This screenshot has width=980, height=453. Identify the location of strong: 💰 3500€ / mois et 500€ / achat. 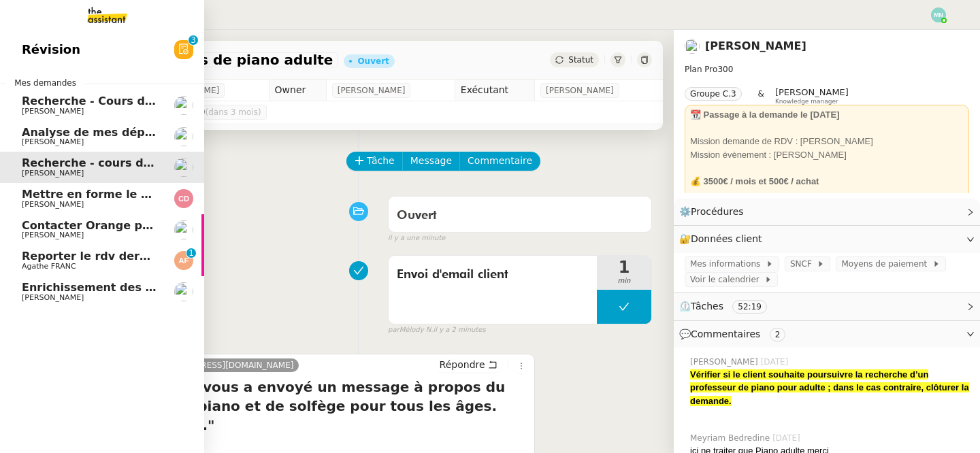
(754, 181).